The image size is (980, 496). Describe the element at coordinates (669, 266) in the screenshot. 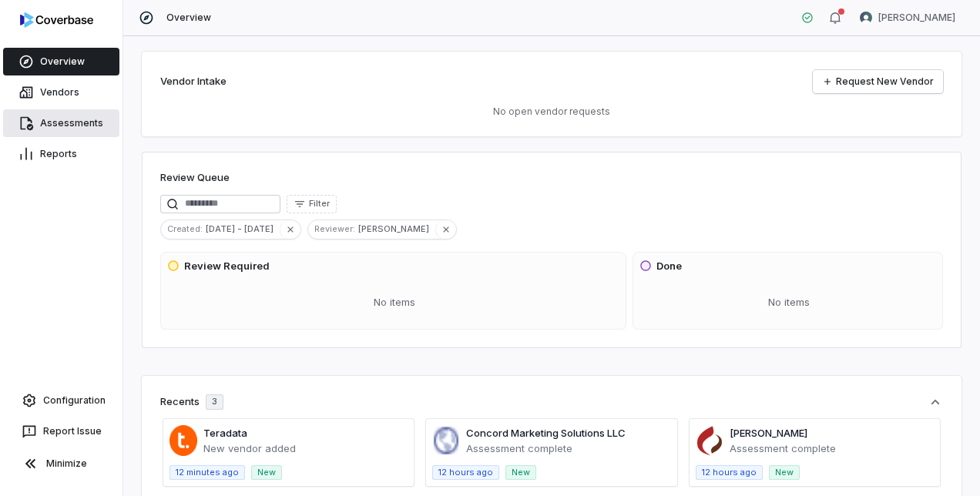

I see `h3: Done` at that location.